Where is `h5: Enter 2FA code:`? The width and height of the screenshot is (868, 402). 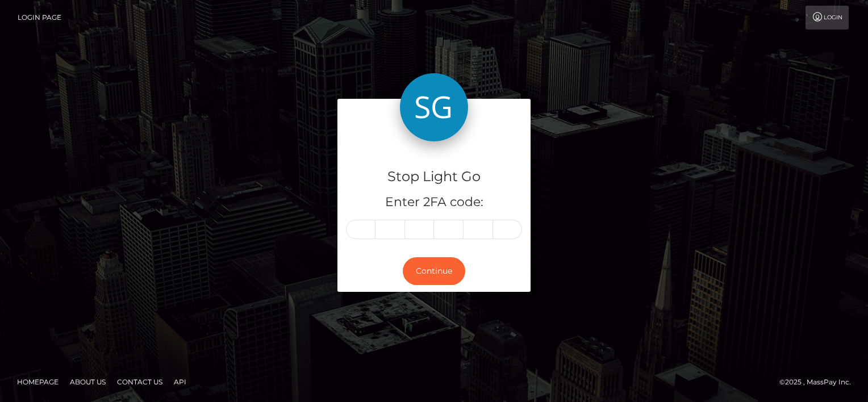
h5: Enter 2FA code: is located at coordinates (434, 202).